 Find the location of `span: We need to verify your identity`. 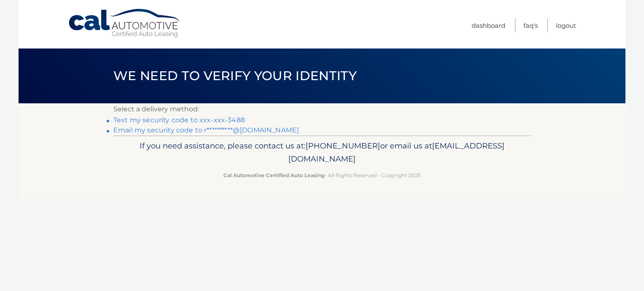

span: We need to verify your identity is located at coordinates (235, 75).